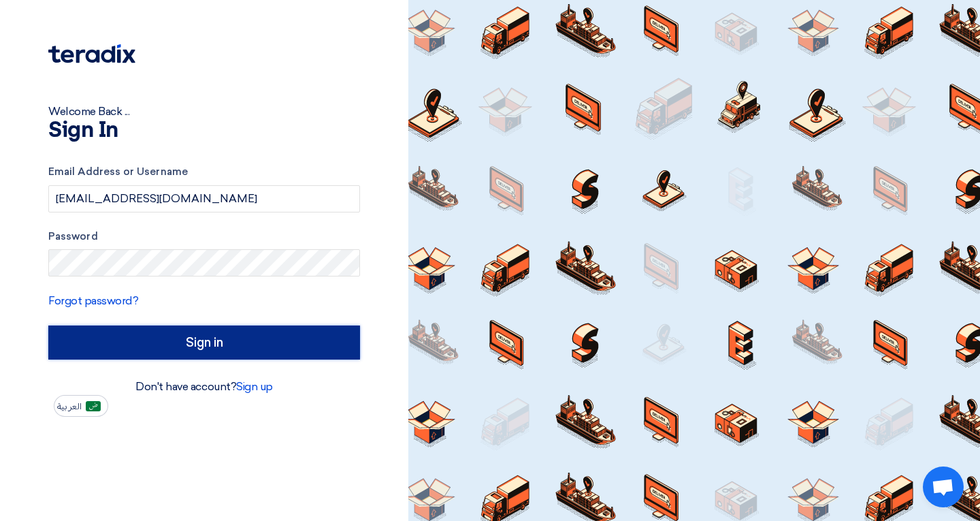  What do you see at coordinates (255, 386) in the screenshot?
I see `a: Sign up` at bounding box center [255, 386].